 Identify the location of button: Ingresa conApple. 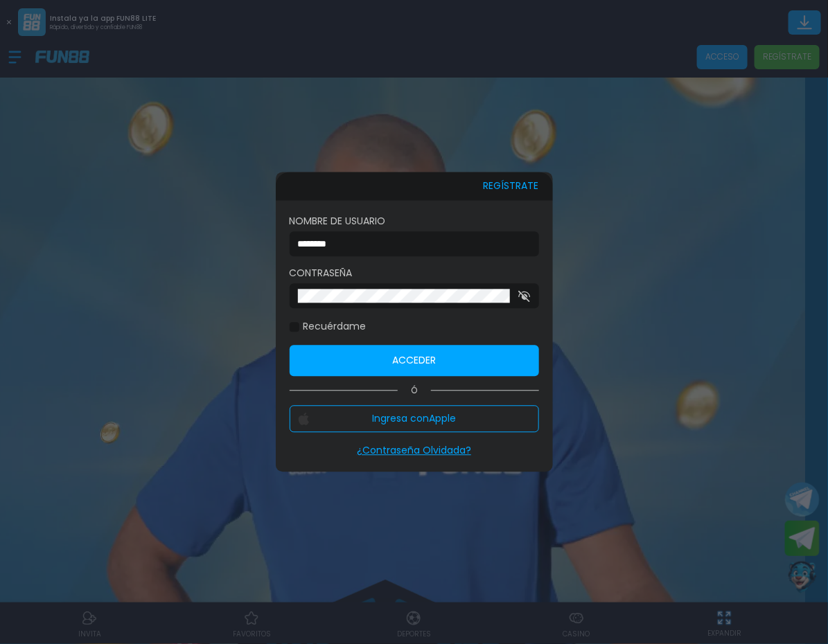
(414, 419).